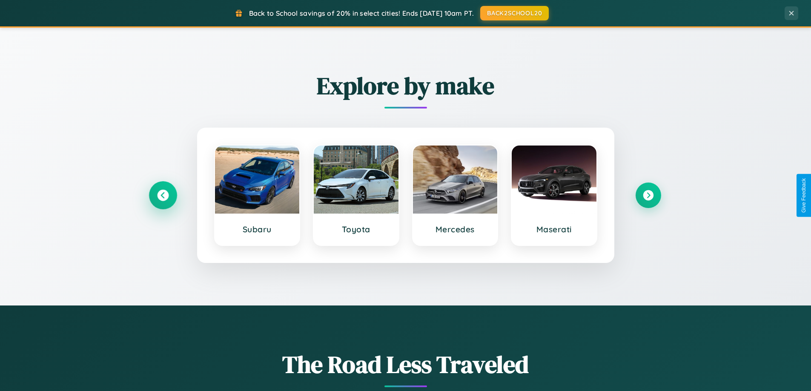 The image size is (811, 391). I want to click on button: BACK2SCHOOL20, so click(515, 13).